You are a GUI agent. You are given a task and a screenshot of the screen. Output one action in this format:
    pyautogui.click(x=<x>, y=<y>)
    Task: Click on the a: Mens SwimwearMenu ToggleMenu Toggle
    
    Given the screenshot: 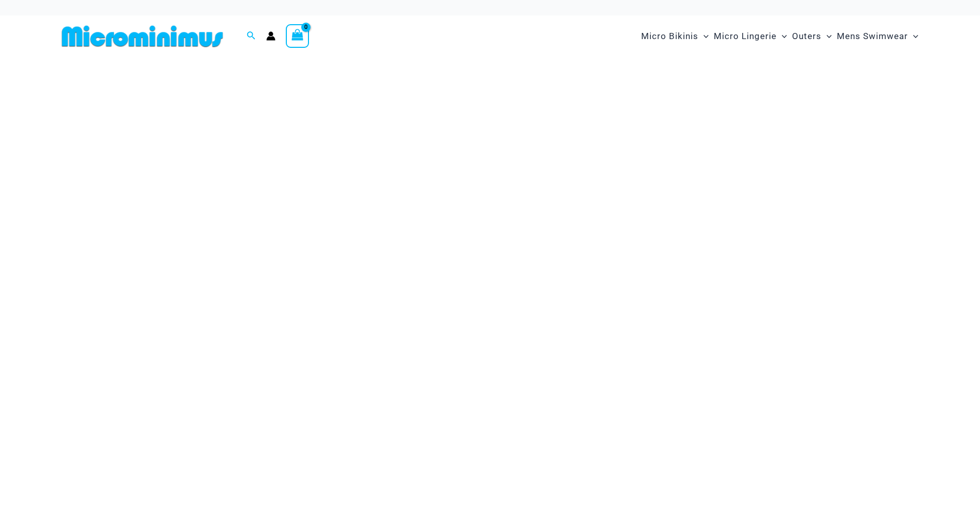 What is the action you would take?
    pyautogui.click(x=877, y=36)
    